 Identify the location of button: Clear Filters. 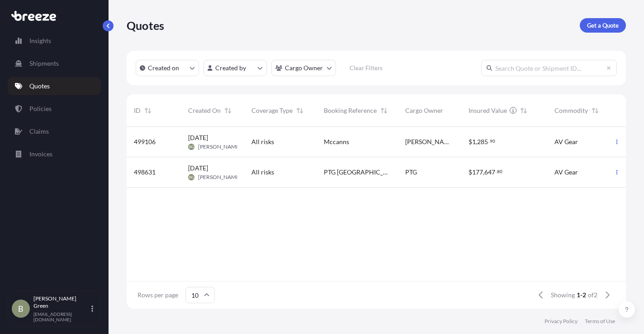
(366, 68).